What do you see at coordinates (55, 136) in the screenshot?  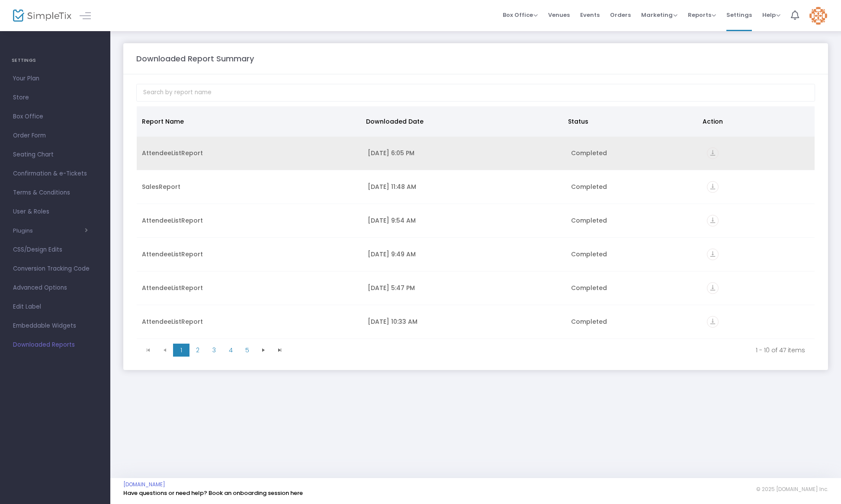 I see `span: Order Form` at bounding box center [55, 136].